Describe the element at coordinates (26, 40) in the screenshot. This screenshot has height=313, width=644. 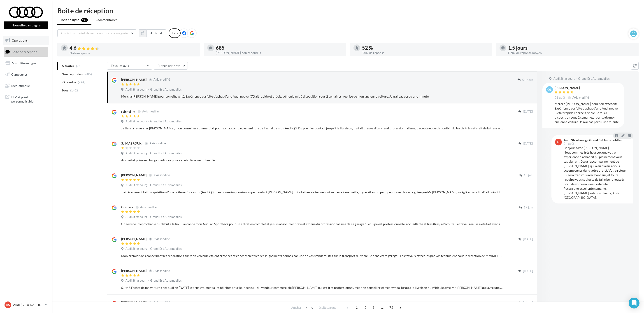
I see `a: Opérations` at that location.